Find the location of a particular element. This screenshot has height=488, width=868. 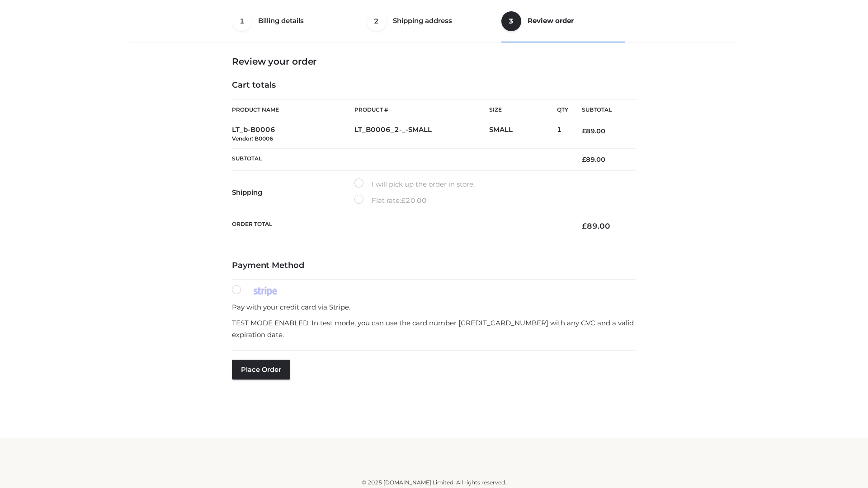

td: 1 is located at coordinates (562, 134).